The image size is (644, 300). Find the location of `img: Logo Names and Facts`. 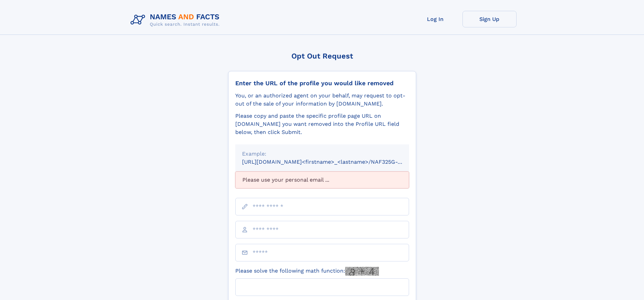

img: Logo Names and Facts is located at coordinates (177, 20).